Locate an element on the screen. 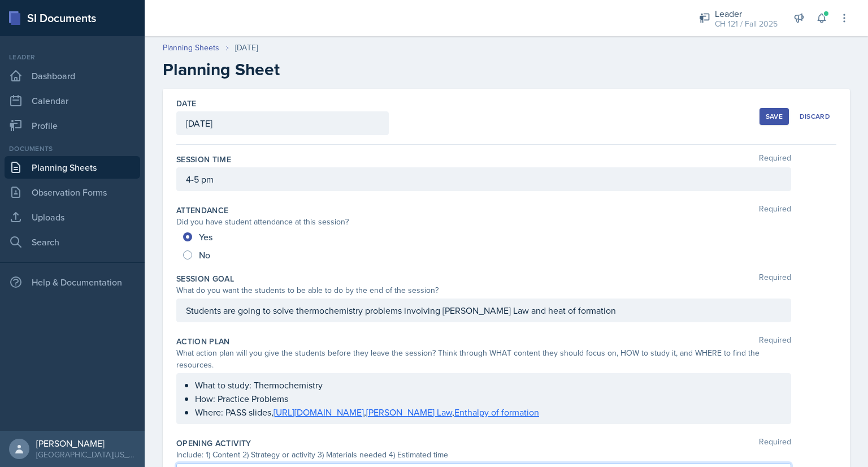 This screenshot has height=467, width=868. div: Include: 1) Content 2) Strategy or activity 3) Materials needed 4) Estimated time is located at coordinates (484, 454).